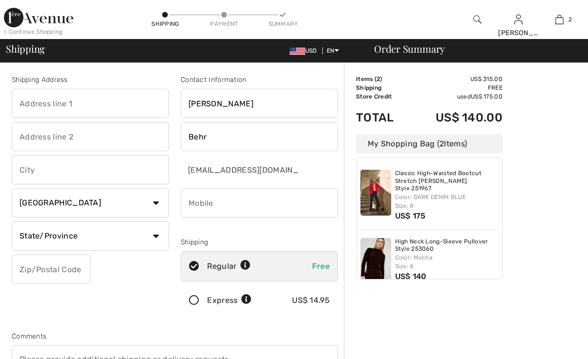 This screenshot has height=359, width=588. What do you see at coordinates (25, 49) in the screenshot?
I see `span: Shipping` at bounding box center [25, 49].